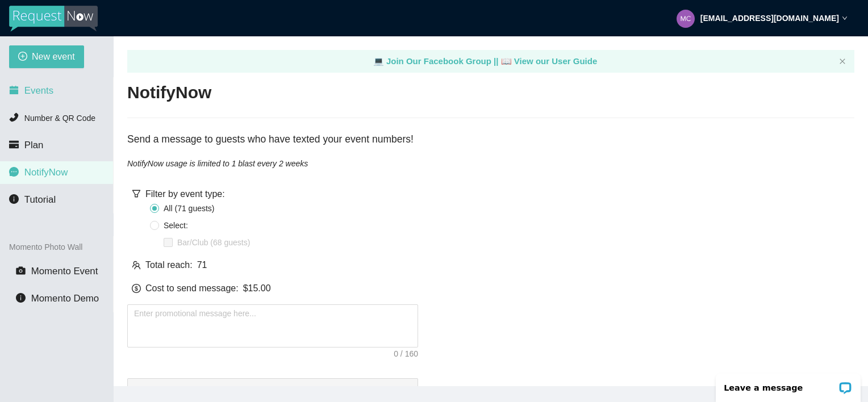 This screenshot has width=868, height=402. Describe the element at coordinates (686, 19) in the screenshot. I see `img: 2ef965c1decd545f731bfd2876a26cc9` at that location.